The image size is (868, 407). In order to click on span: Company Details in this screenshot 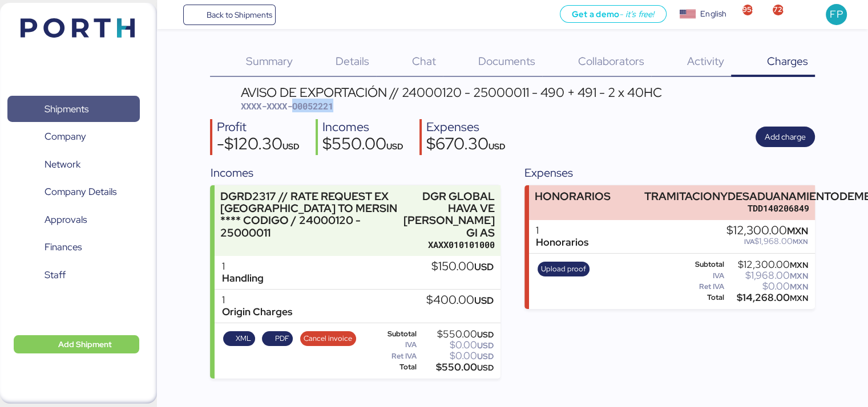, I will do `click(80, 192)`.